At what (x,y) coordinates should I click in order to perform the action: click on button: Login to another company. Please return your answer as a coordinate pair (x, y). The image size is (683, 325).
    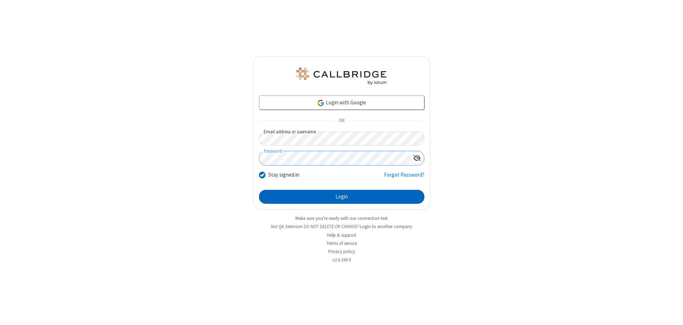
    Looking at the image, I should click on (386, 226).